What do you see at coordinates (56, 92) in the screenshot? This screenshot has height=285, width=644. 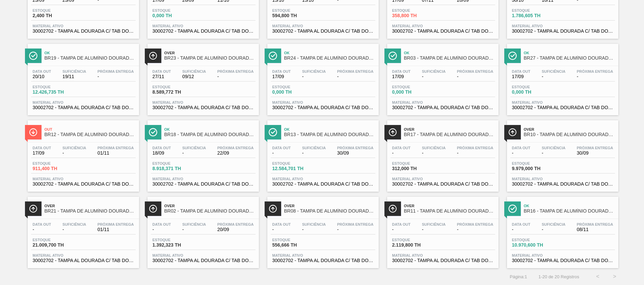 I see `span: 12.426,735 TH` at bounding box center [56, 92].